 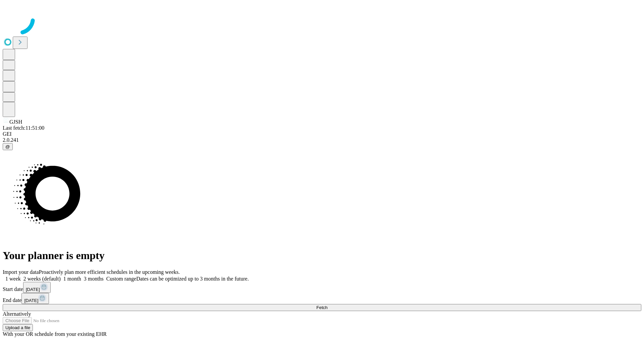 What do you see at coordinates (17, 314) in the screenshot?
I see `span: Alternatively` at bounding box center [17, 314].